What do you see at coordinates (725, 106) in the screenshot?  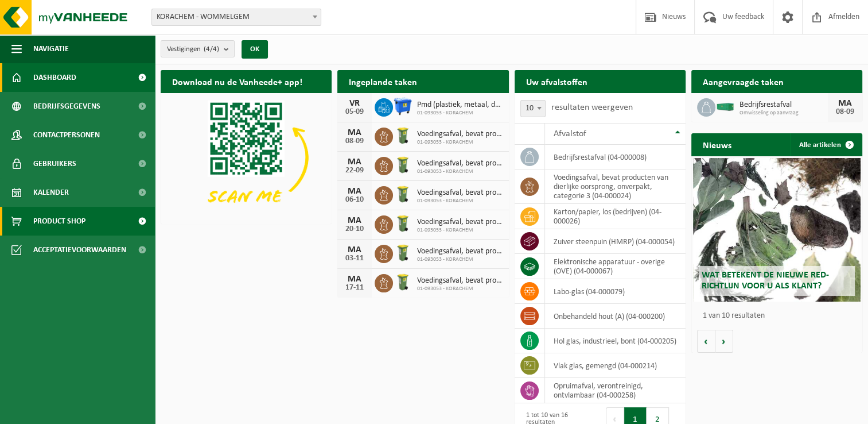 I see `img: HK-XC-30-GN-00` at bounding box center [725, 106].